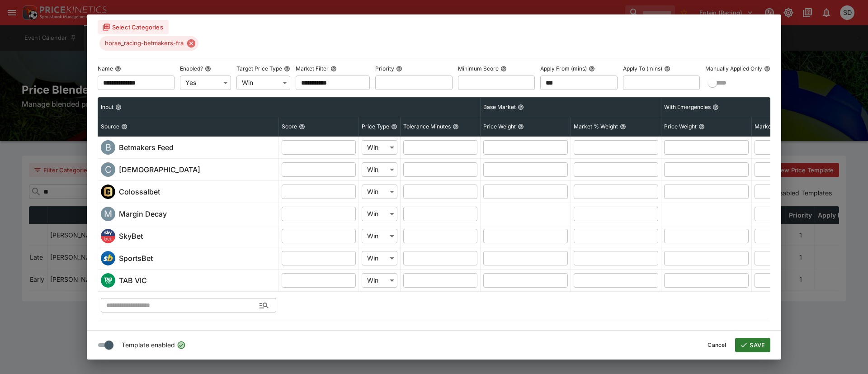 The height and width of the screenshot is (374, 868). Describe the element at coordinates (767, 69) in the screenshot. I see `button: Manually Applied Only` at that location.